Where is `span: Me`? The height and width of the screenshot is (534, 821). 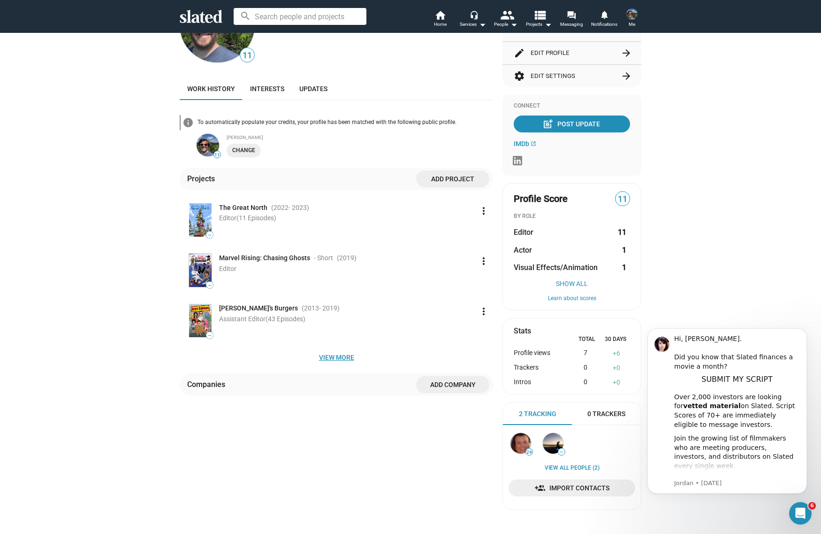
span: Me is located at coordinates (632, 24).